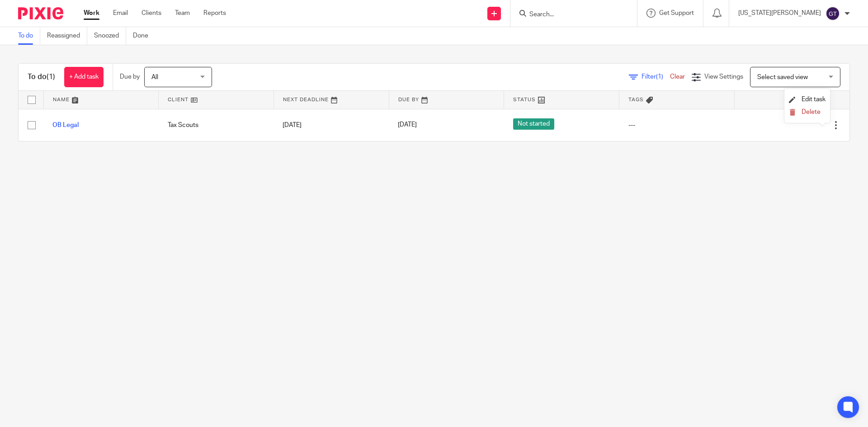 This screenshot has height=427, width=868. I want to click on p: Due by, so click(129, 77).